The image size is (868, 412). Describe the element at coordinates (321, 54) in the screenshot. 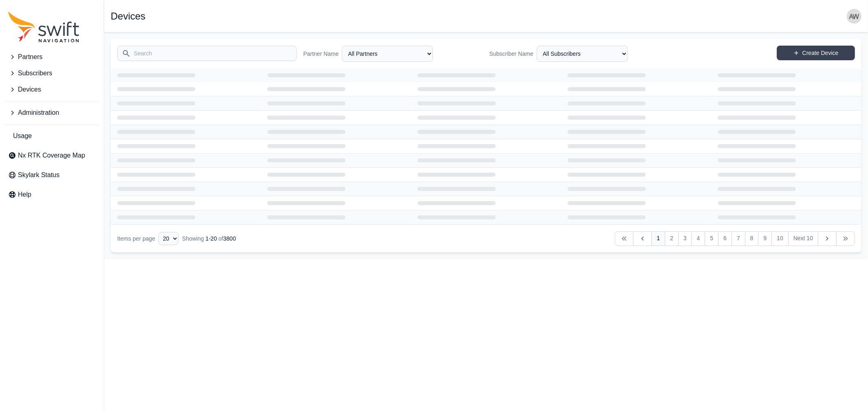

I see `label: Partner Name` at that location.